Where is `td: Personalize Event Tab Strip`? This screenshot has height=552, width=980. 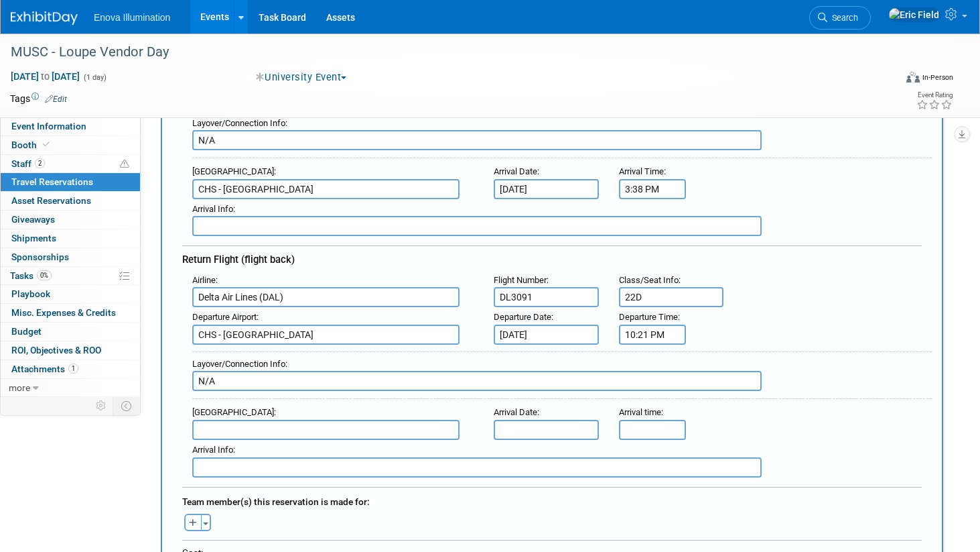
td: Personalize Event Tab Strip is located at coordinates (101, 406).